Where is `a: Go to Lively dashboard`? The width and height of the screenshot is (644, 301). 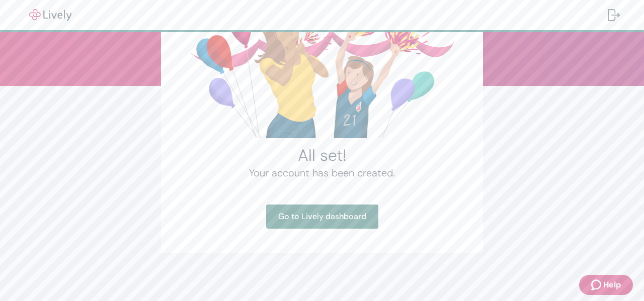 a: Go to Lively dashboard is located at coordinates (322, 217).